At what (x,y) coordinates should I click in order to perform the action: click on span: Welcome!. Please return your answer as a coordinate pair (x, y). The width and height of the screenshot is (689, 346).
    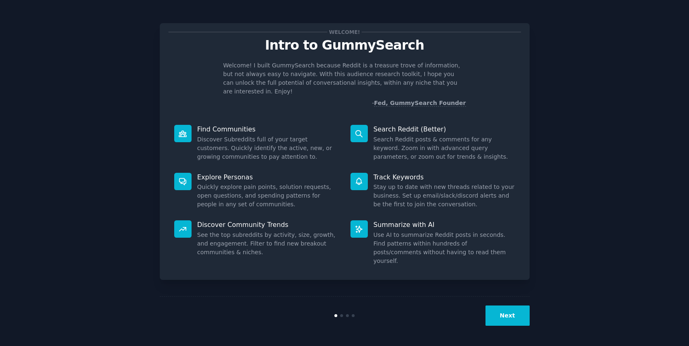
    Looking at the image, I should click on (344, 32).